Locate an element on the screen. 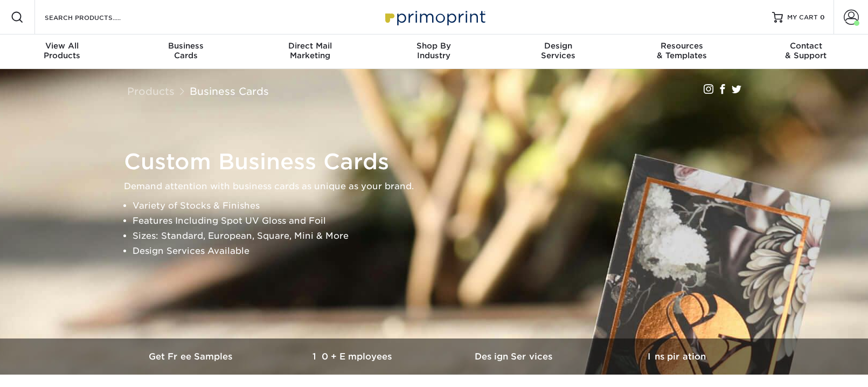  div: & Support is located at coordinates (806, 51).